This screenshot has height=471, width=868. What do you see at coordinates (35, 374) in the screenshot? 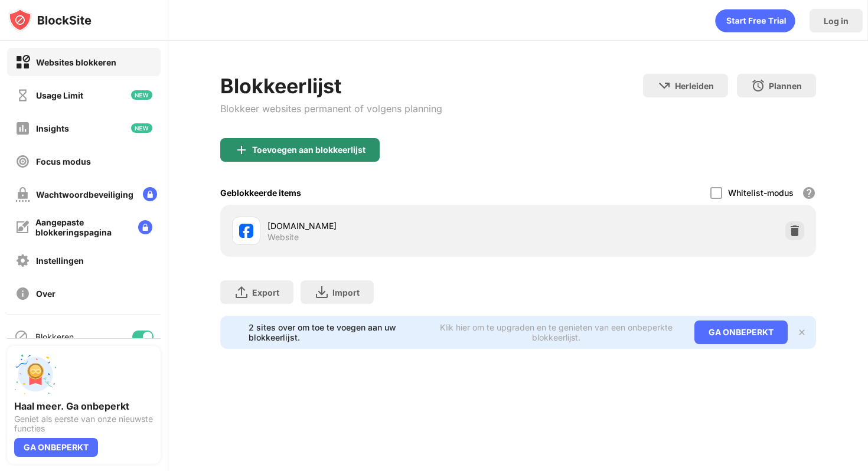
I see `img: push-unlimited.svg` at bounding box center [35, 374].